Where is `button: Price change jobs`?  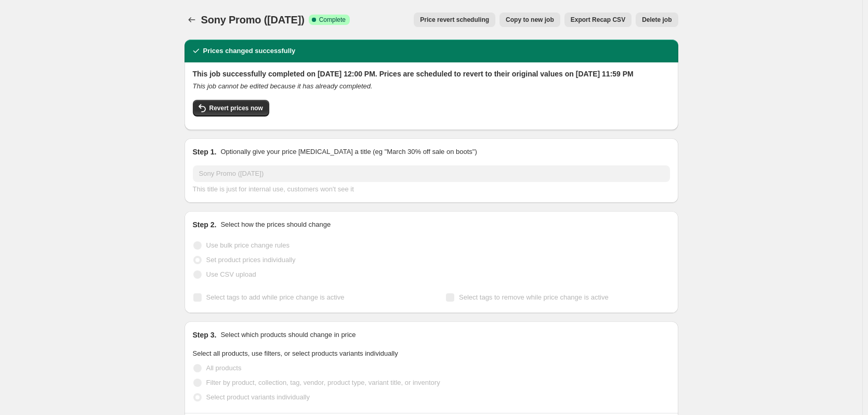 button: Price change jobs is located at coordinates (192, 20).